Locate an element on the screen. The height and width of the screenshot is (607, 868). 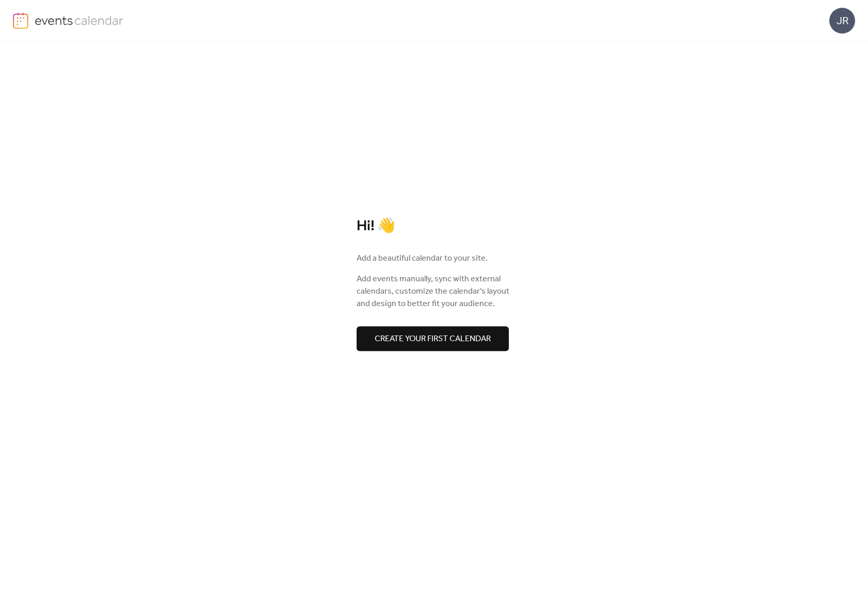
span: Add a beautiful calendar to your site. is located at coordinates (422, 258).